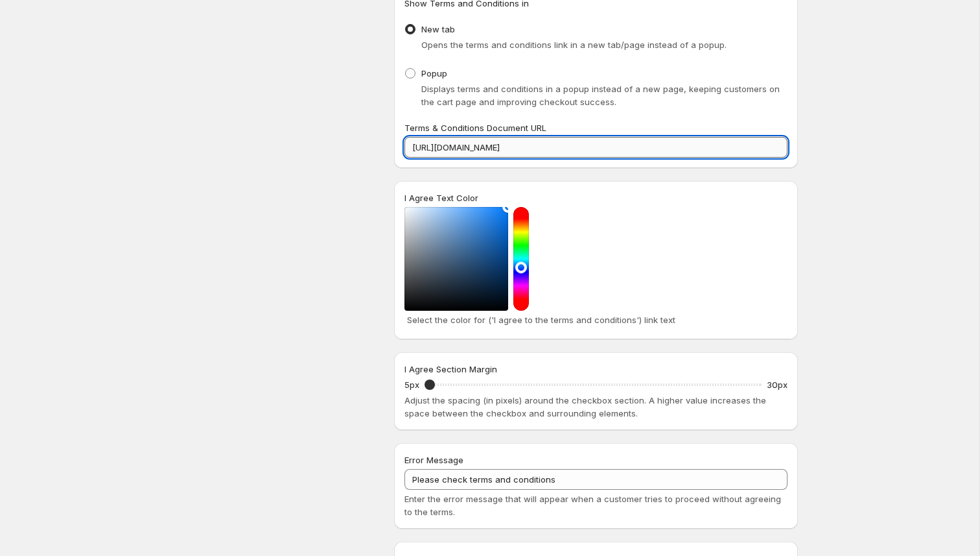 This screenshot has height=556, width=980. What do you see at coordinates (438, 29) in the screenshot?
I see `span: New tab` at bounding box center [438, 29].